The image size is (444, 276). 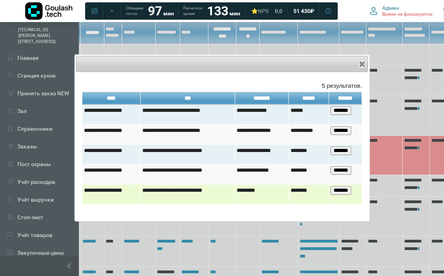 What do you see at coordinates (263, 11) in the screenshot?
I see `span: NPS` at bounding box center [263, 11].